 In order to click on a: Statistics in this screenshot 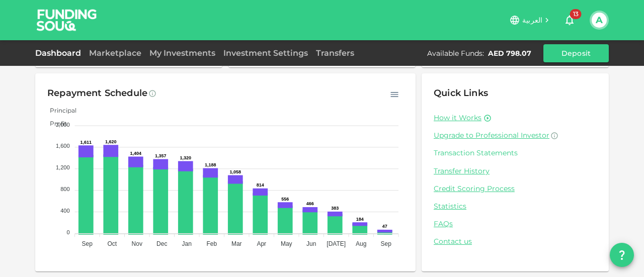, I will do `click(515, 206)`.